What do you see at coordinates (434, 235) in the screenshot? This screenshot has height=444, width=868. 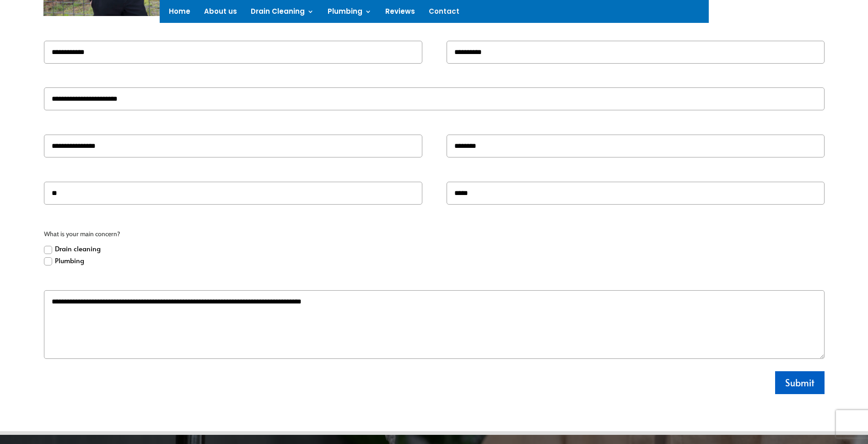 I see `span: What is your main concern?` at bounding box center [434, 235].